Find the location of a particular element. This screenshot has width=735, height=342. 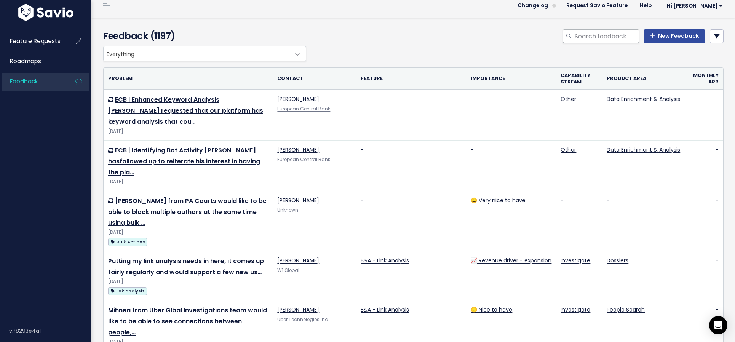

th: Monthly ARR is located at coordinates (704, 79).